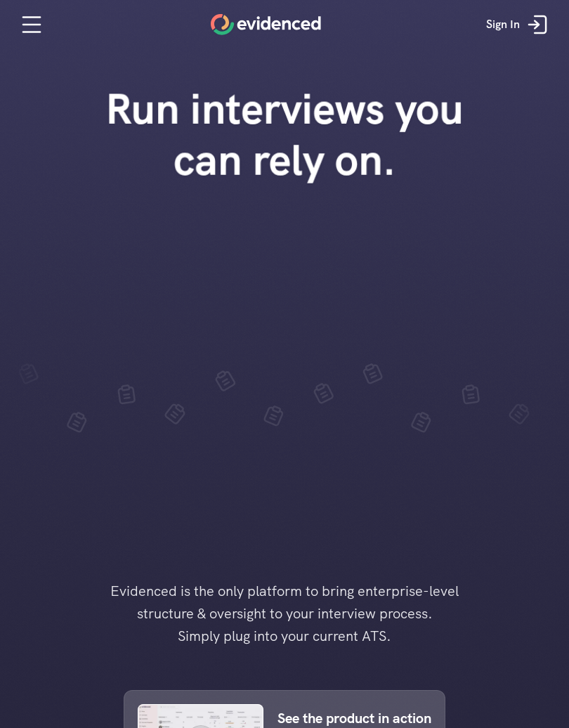 The height and width of the screenshot is (728, 569). I want to click on a: Home, so click(266, 25).